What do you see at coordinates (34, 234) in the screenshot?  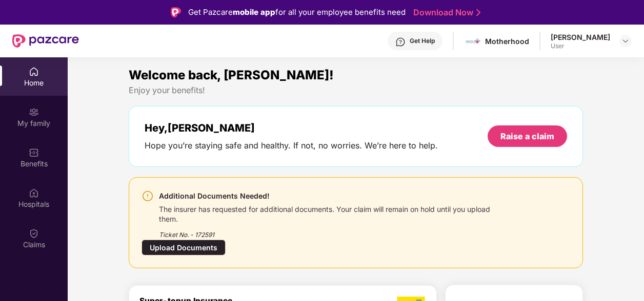 I see `img: svg+xml;base64,PHN2ZyBpZD0iQ2xhaW0iIHhtbG5zPSJodHRwOi8vd3d3LnczLm9yZy8yMDAwL3N2ZyIgd2lkdGg9IjIwIi...` at bounding box center [34, 234].